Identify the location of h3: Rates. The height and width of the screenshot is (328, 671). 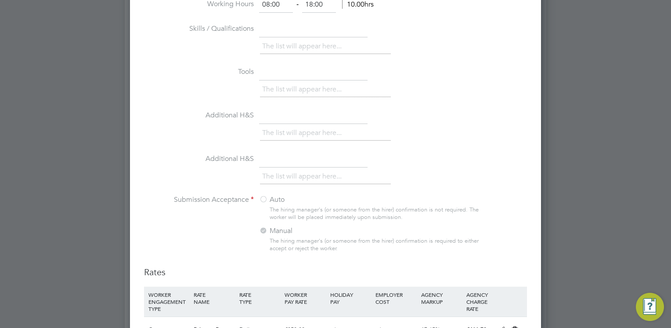
(336, 272).